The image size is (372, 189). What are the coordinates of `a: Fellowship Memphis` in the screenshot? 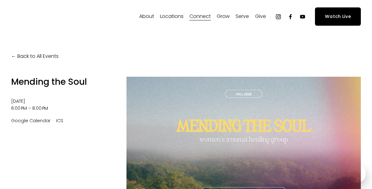 It's located at (54, 17).